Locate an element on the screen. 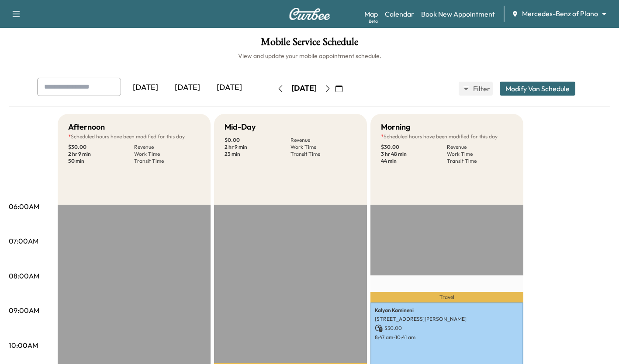  h1: Mobile Service Schedule is located at coordinates (310, 44).